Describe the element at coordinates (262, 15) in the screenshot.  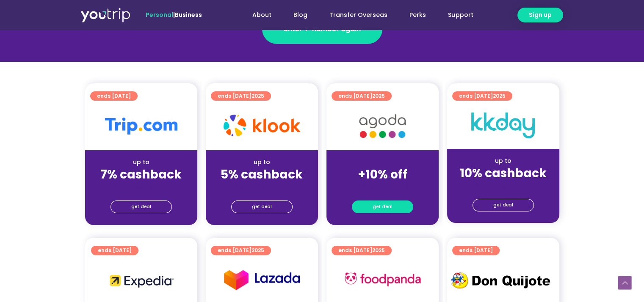
I see `a: About` at that location.